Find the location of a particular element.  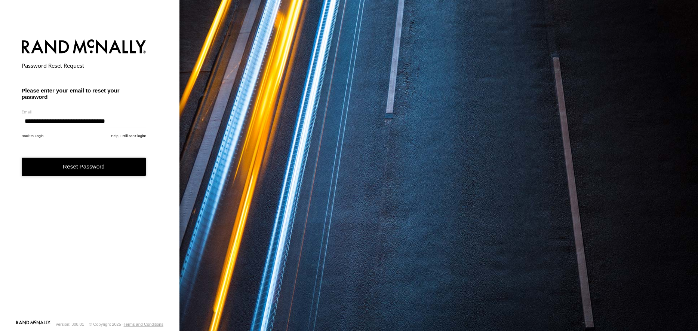

img: Rand McNally is located at coordinates (84, 47).